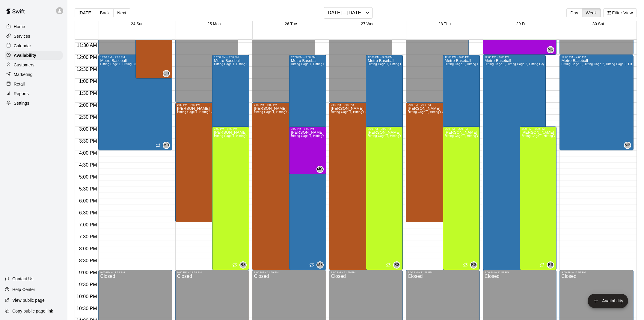 The height and width of the screenshot is (320, 644). What do you see at coordinates (34, 84) in the screenshot?
I see `a: Retail` at bounding box center [34, 84].